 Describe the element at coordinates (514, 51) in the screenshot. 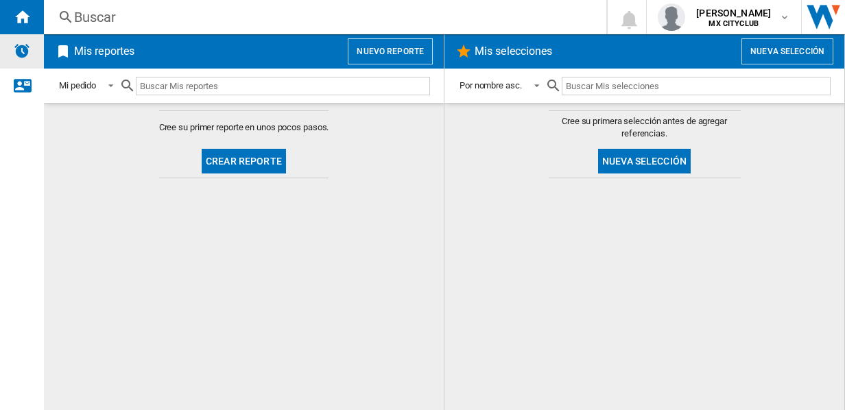

I see `h2: Mis selecciones` at that location.